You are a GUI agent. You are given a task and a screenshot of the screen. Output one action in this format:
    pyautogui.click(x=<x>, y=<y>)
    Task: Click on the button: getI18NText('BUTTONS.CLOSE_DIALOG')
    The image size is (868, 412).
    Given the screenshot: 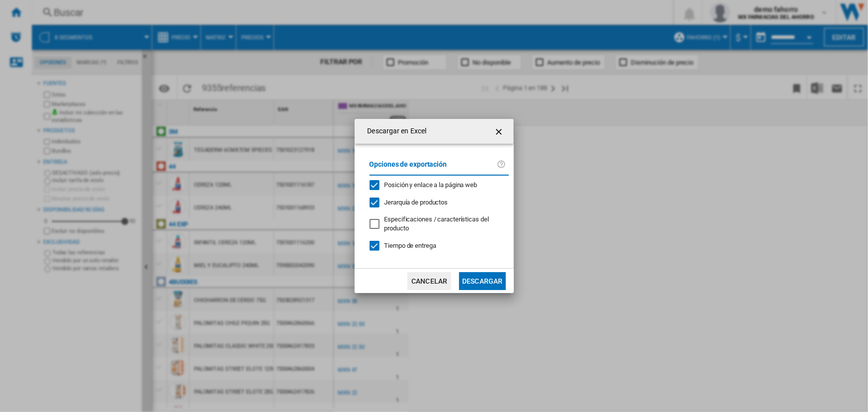 What is the action you would take?
    pyautogui.click(x=500, y=132)
    